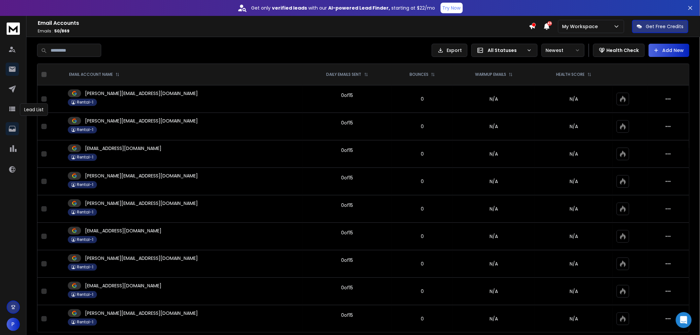 The image size is (700, 335). Describe the element at coordinates (490, 74) in the screenshot. I see `p: WARMUP EMAILS` at that location.